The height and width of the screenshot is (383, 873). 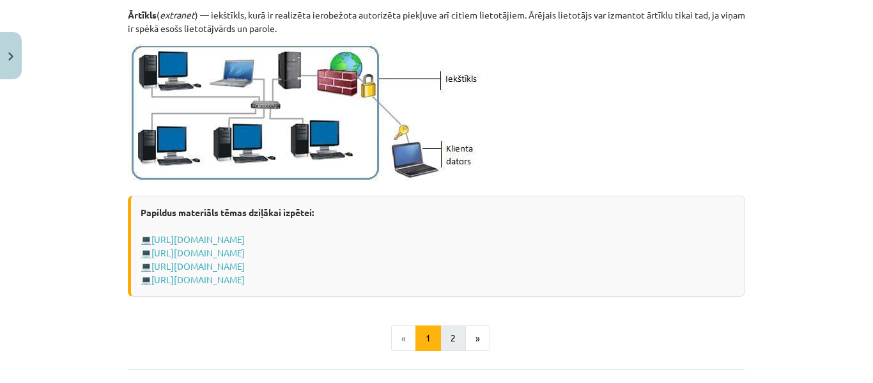 I want to click on nav: Page navigation example, so click(x=437, y=338).